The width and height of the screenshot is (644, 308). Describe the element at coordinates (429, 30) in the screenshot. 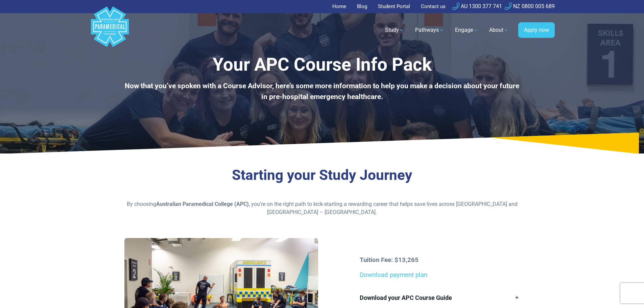

I see `a: Pathways` at that location.